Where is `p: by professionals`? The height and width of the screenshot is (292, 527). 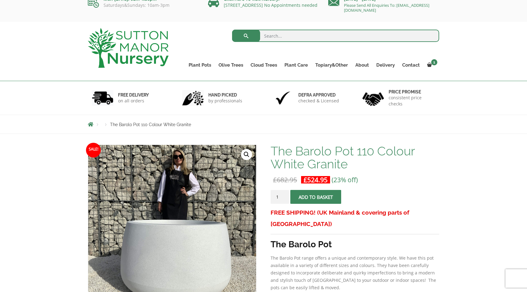 p: by professionals is located at coordinates (225, 101).